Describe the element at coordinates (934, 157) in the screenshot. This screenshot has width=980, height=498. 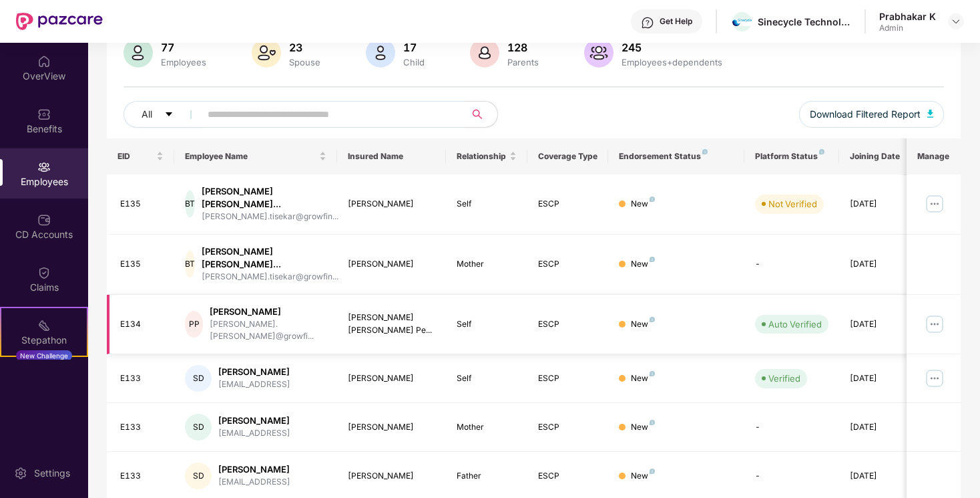
I see `th: Manage` at that location.